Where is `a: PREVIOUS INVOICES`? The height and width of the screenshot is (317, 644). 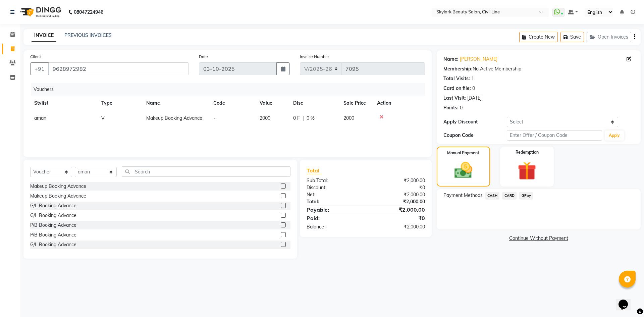
a: PREVIOUS INVOICES is located at coordinates (88, 35).